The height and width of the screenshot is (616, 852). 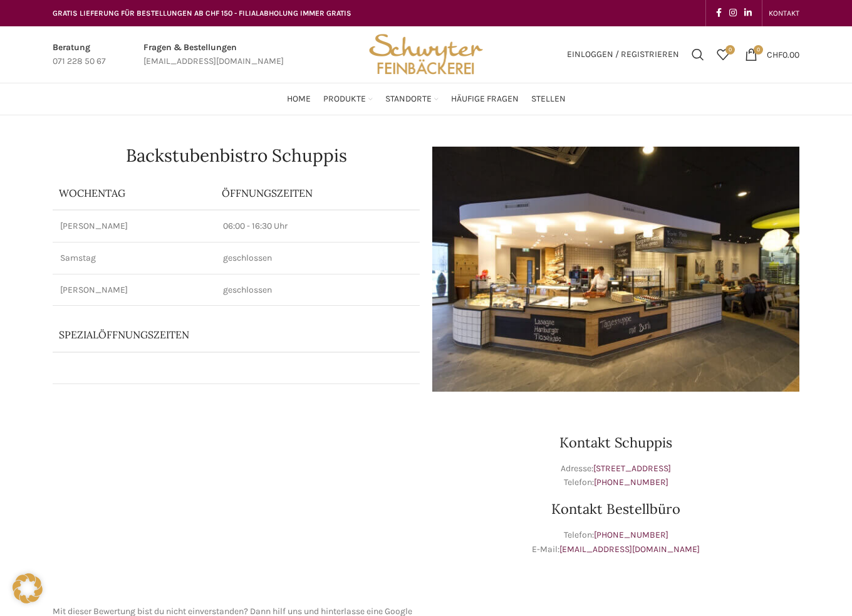 I want to click on a: Stellen, so click(x=548, y=99).